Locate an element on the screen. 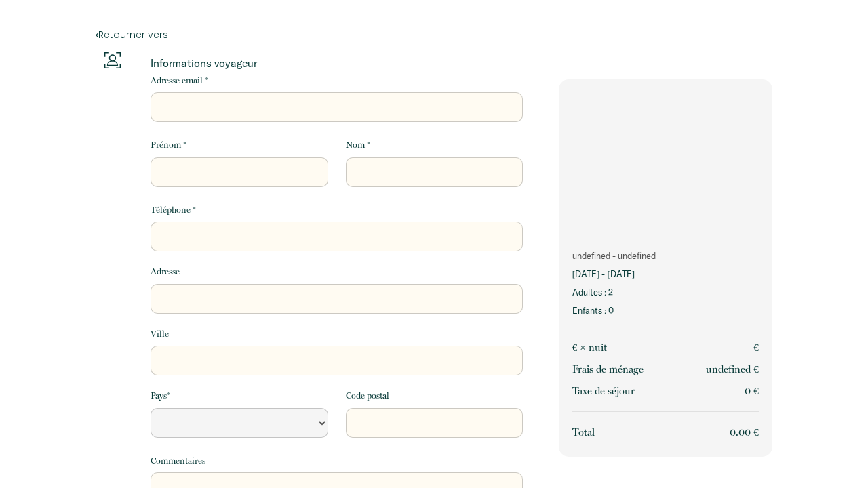  label: Pays is located at coordinates (160, 396).